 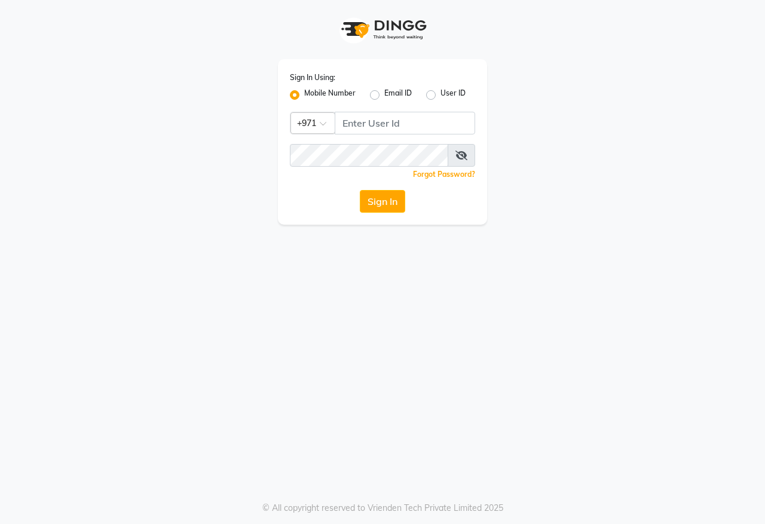 I want to click on label: User ID, so click(x=453, y=95).